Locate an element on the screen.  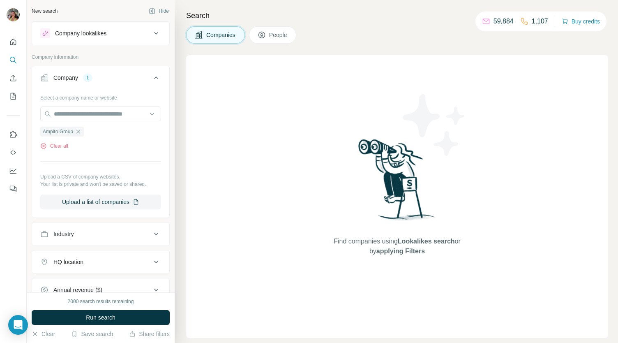
div: 2000 search results remaining is located at coordinates (101, 301).